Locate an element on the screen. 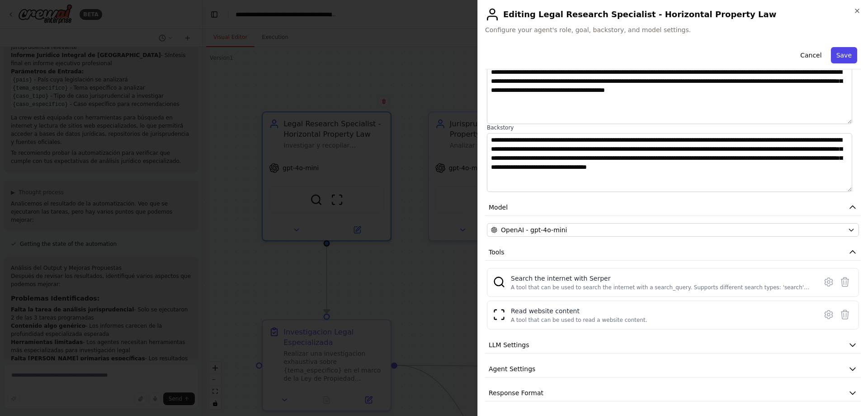 Image resolution: width=868 pixels, height=416 pixels. span: Agent Settings is located at coordinates (512, 369).